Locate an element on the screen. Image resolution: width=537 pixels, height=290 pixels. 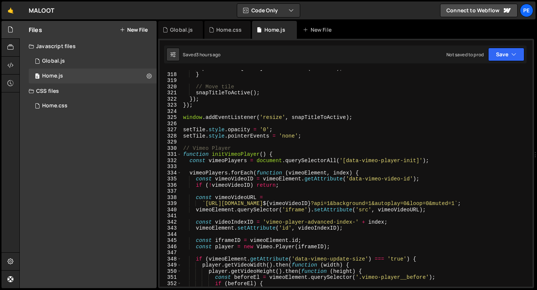
div: 16127/43325.js is located at coordinates (92, 61).